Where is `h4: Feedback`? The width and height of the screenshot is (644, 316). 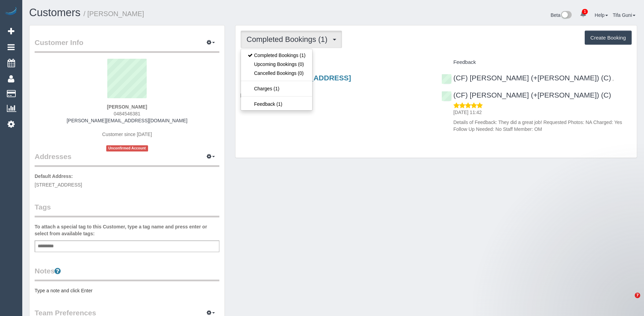
h4: Feedback is located at coordinates (537, 62).